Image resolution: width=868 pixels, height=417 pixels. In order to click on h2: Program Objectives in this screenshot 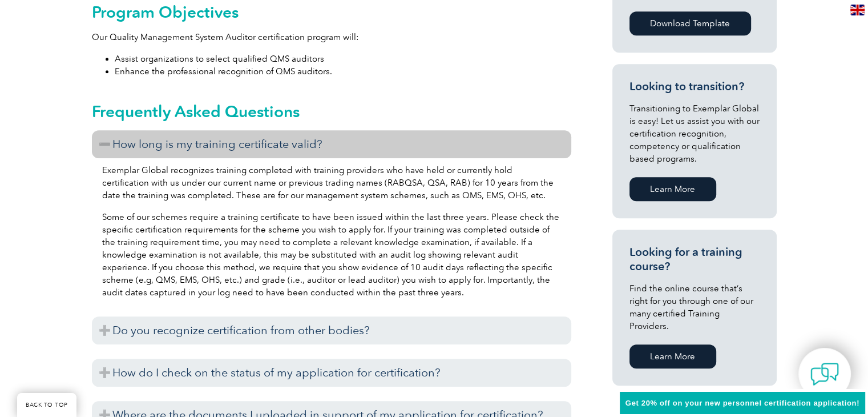, I will do `click(331, 12)`.